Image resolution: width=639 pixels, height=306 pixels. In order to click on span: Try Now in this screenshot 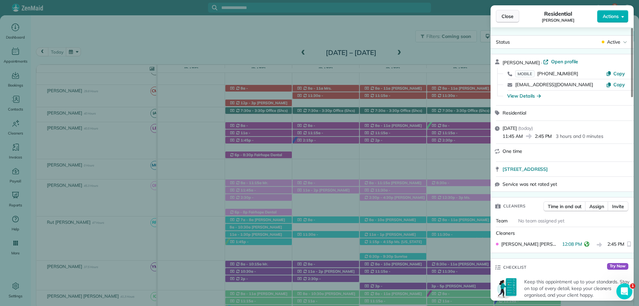, I will do `click(618, 266)`.